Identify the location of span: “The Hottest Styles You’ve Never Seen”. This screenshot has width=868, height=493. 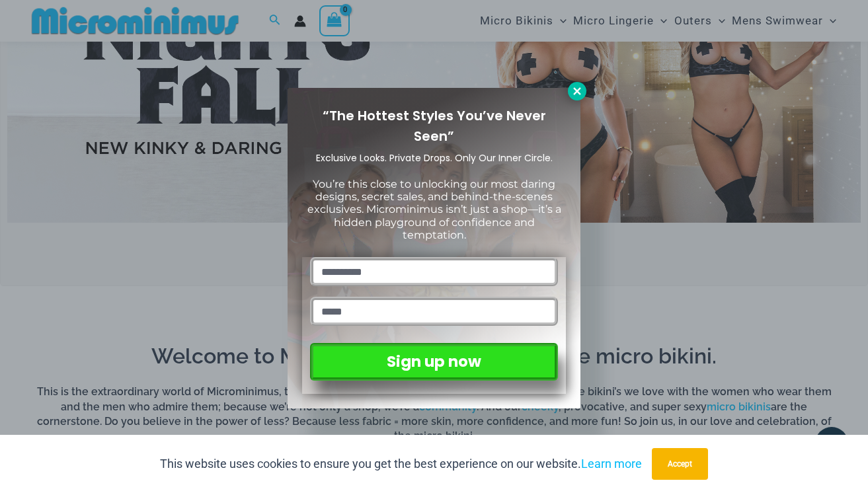
(434, 125).